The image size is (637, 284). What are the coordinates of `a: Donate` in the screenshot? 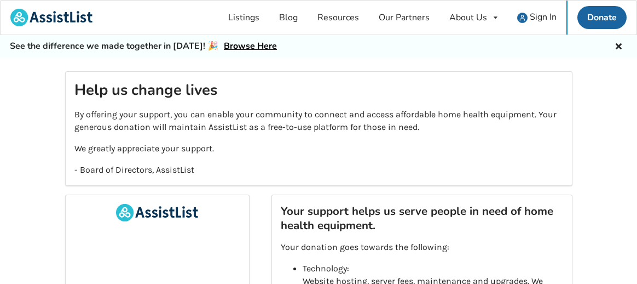 It's located at (602, 18).